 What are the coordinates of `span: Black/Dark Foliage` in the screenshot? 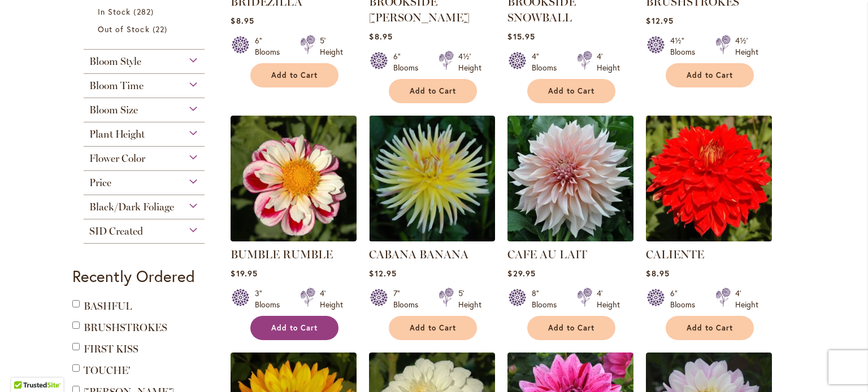 It's located at (132, 207).